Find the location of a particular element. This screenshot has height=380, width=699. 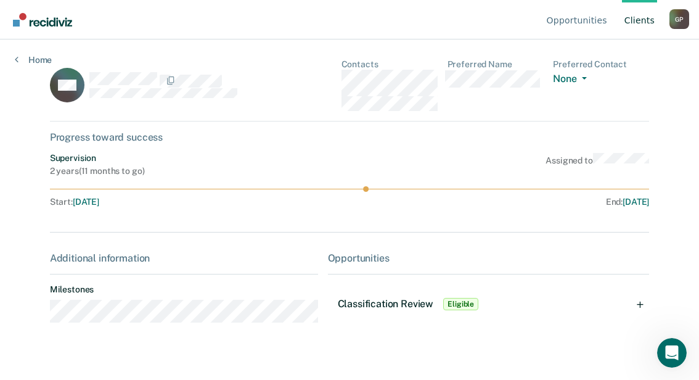

button: Messages is located at coordinates (185, 291).